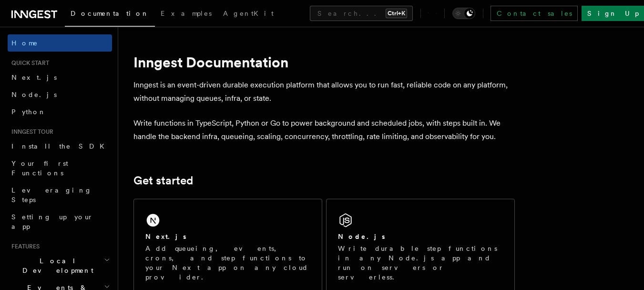 The height and width of the screenshot is (290, 644). What do you see at coordinates (166, 236) in the screenshot?
I see `h2: Next.js` at bounding box center [166, 236].